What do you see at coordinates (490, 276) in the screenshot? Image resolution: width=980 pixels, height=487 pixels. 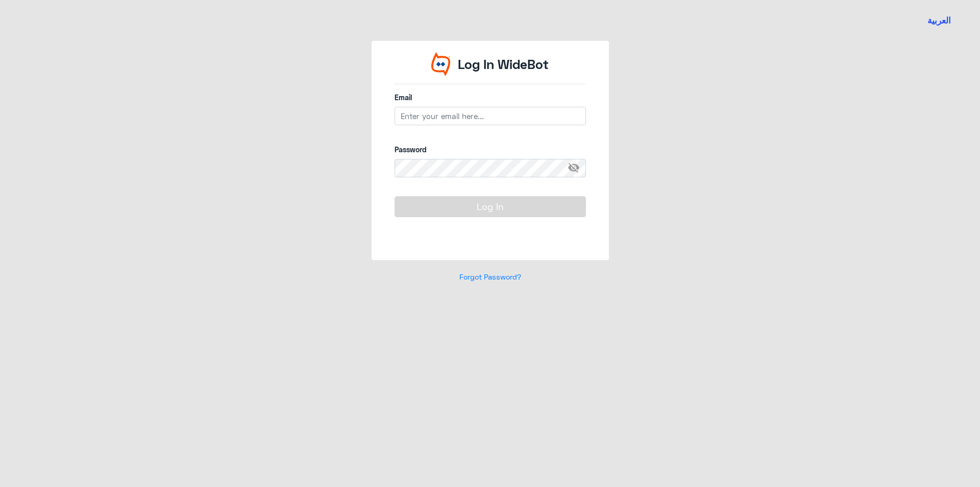 I see `a: Forgot Password?` at bounding box center [490, 276].